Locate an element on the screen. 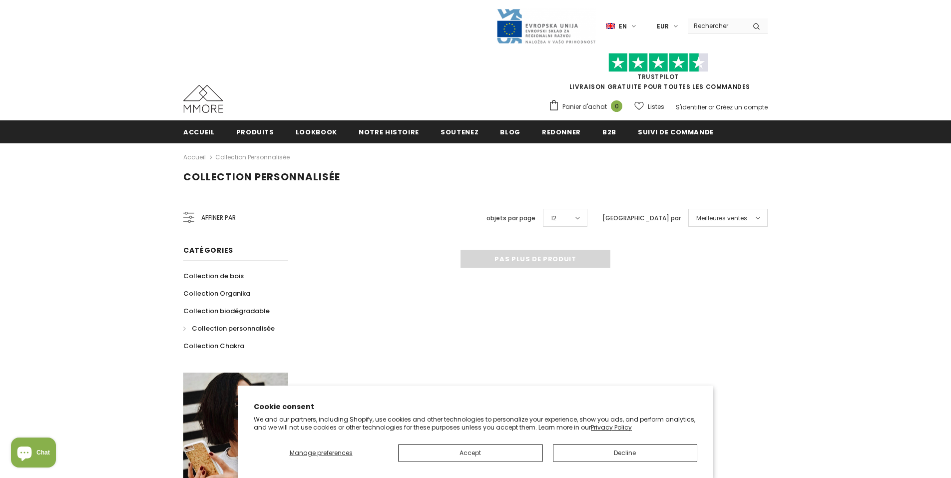  span: Collection Organika is located at coordinates (217, 293).